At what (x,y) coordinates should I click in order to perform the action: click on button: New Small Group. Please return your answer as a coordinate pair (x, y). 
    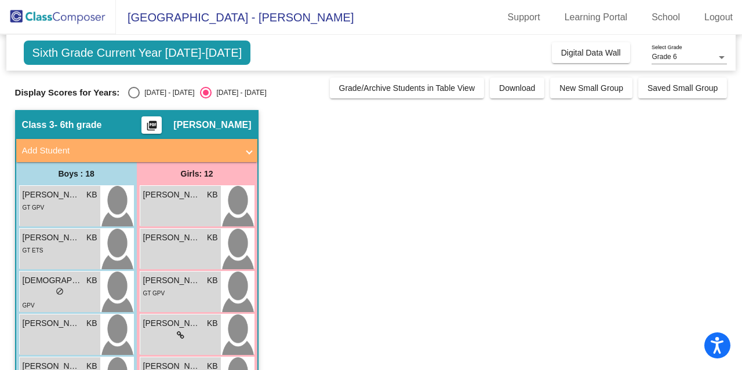
    Looking at the image, I should click on (591, 88).